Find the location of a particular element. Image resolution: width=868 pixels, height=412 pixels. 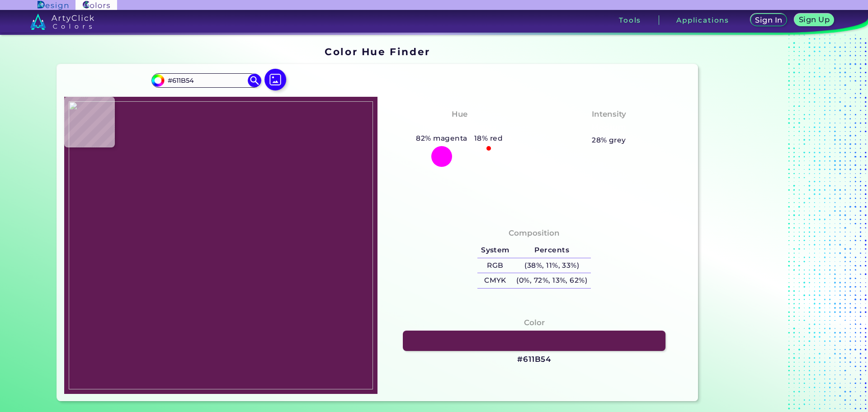

img: logo_artyclick_colors_white.svg is located at coordinates (62, 22).